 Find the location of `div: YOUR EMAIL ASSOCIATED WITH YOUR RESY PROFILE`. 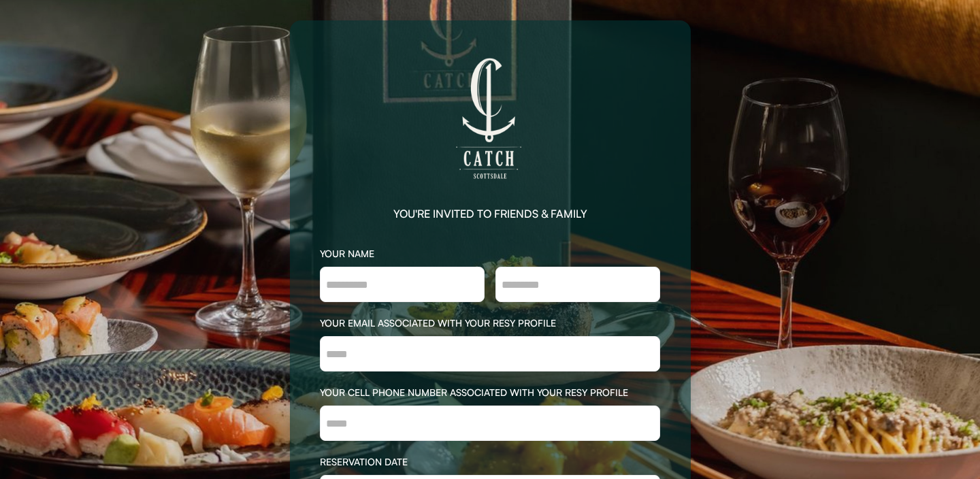

div: YOUR EMAIL ASSOCIATED WITH YOUR RESY PROFILE is located at coordinates (490, 324).